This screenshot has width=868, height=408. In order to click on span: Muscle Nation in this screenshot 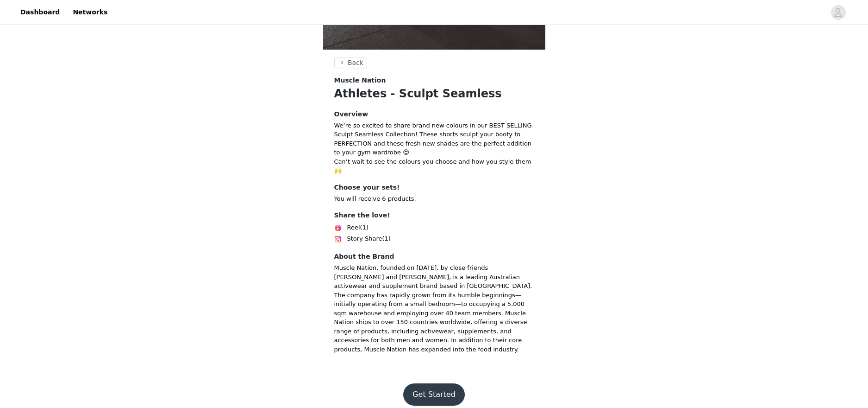, I will do `click(360, 80)`.